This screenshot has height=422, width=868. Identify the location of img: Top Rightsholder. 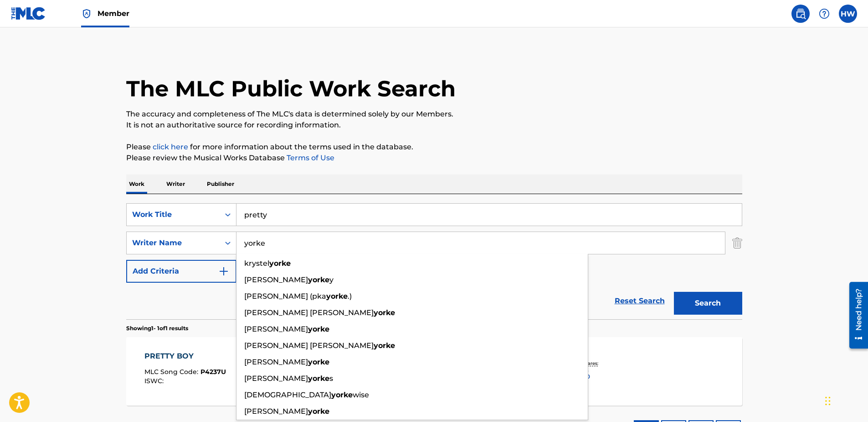
(87, 14).